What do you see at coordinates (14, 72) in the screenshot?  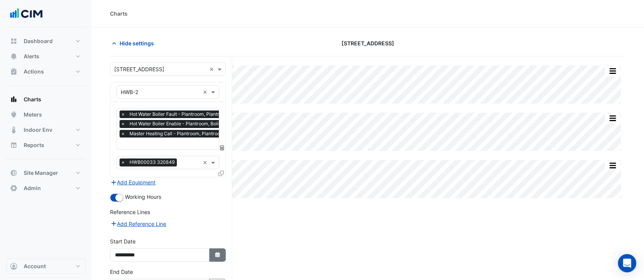 I see `app-icon: Actions` at bounding box center [14, 72].